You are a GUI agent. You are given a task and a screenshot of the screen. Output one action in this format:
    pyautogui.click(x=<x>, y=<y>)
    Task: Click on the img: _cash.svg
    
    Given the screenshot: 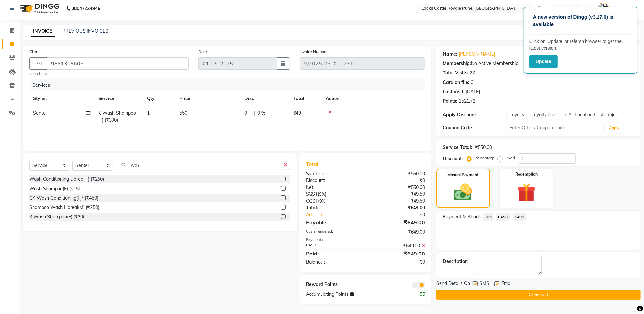 What is the action you would take?
    pyautogui.click(x=463, y=192)
    